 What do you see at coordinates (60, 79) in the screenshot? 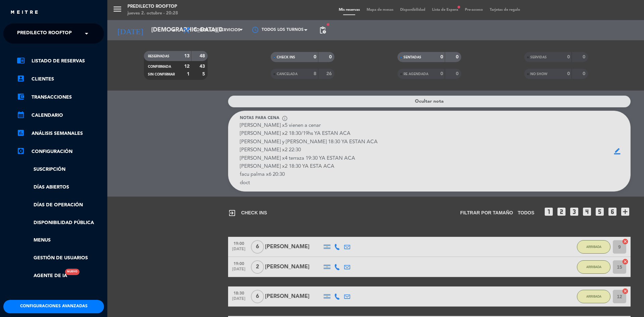
I see `a: account_boxClientes` at bounding box center [60, 79].